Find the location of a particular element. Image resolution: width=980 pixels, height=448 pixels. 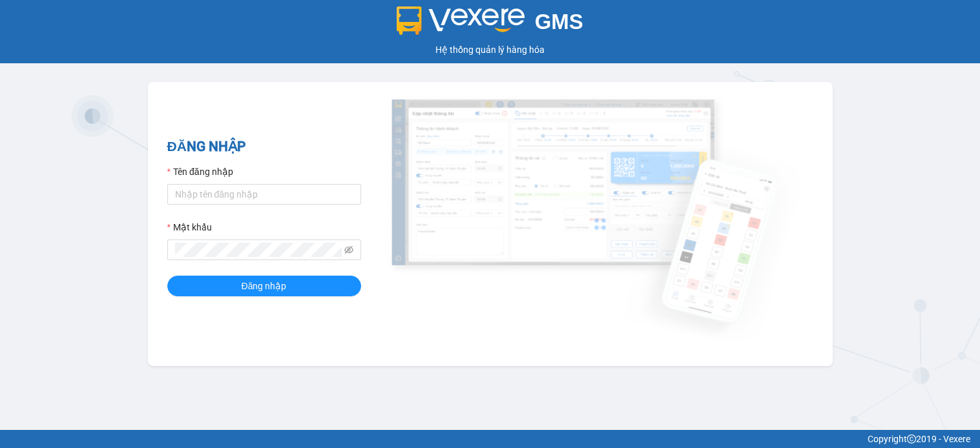

input: Tên đăng nhập is located at coordinates (264, 195).